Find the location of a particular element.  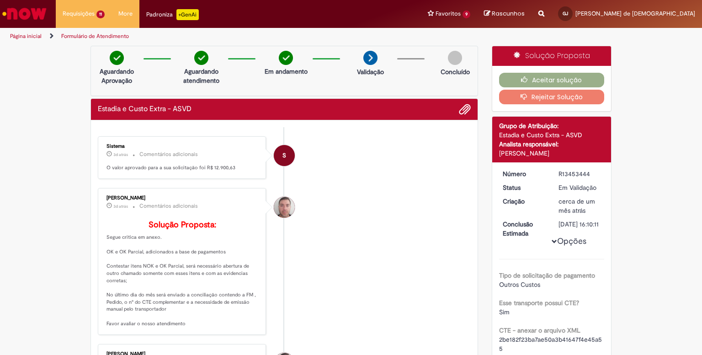

p: Em andamento is located at coordinates (286, 71).